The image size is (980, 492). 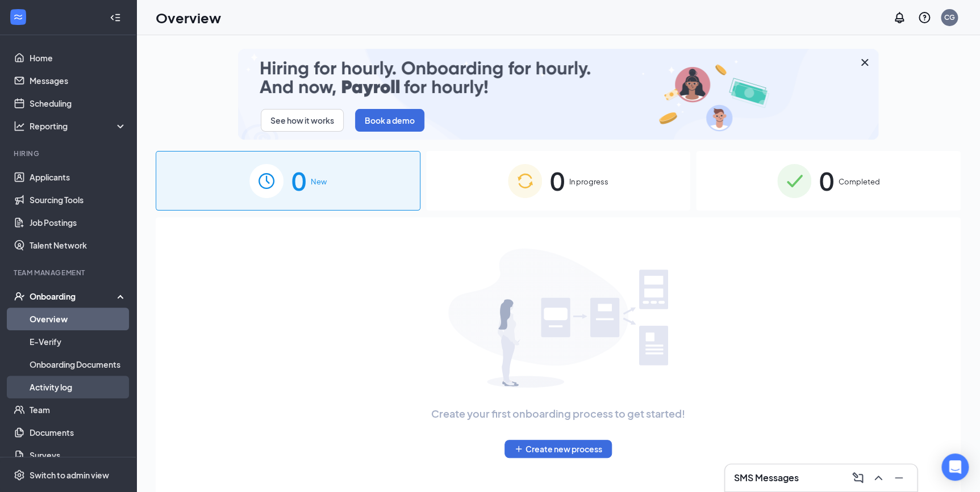 What do you see at coordinates (77, 177) in the screenshot?
I see `a: Applicants` at bounding box center [77, 177].